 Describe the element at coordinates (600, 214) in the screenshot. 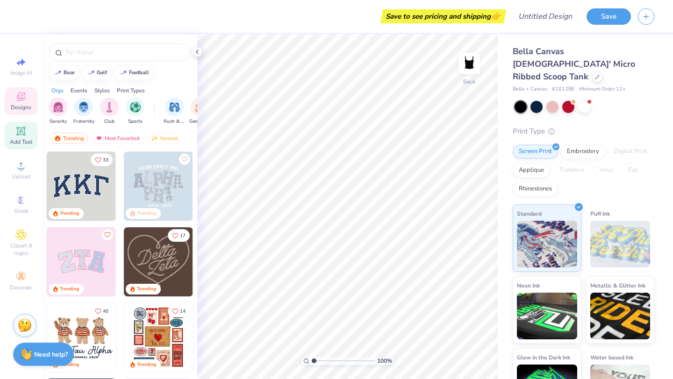

I see `span: Puff Ink` at that location.